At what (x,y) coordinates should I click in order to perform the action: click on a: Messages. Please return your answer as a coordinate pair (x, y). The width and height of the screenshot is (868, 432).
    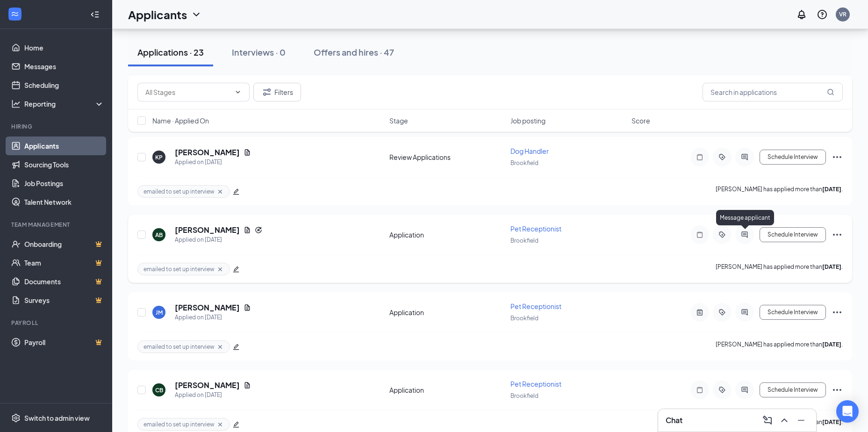
    Looking at the image, I should click on (64, 67).